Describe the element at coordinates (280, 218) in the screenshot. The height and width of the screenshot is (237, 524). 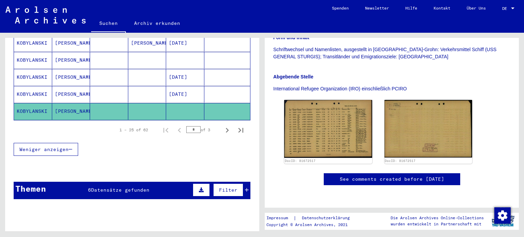
I see `a: Impressum` at that location.